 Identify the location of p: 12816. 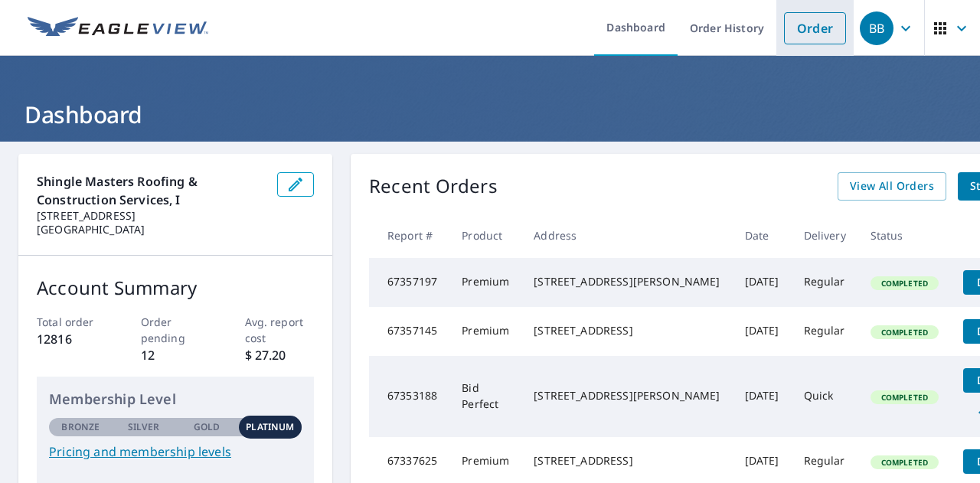
(71, 339).